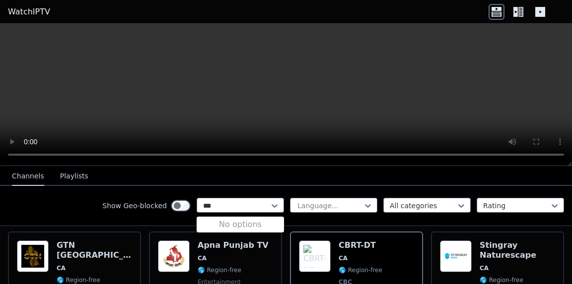 The height and width of the screenshot is (284, 572). What do you see at coordinates (28, 177) in the screenshot?
I see `button: Channels` at bounding box center [28, 177].